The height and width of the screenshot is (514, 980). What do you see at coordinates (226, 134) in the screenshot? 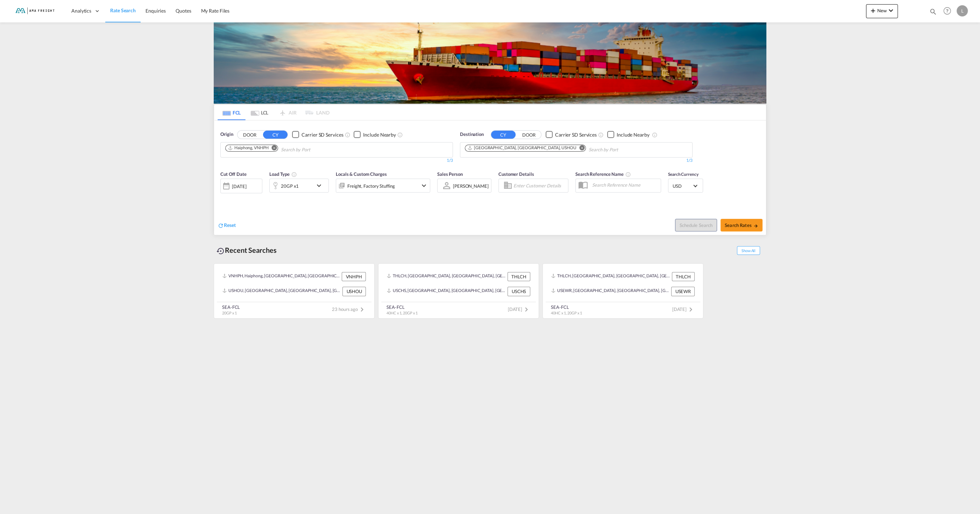
I see `span: Origin` at bounding box center [226, 134].